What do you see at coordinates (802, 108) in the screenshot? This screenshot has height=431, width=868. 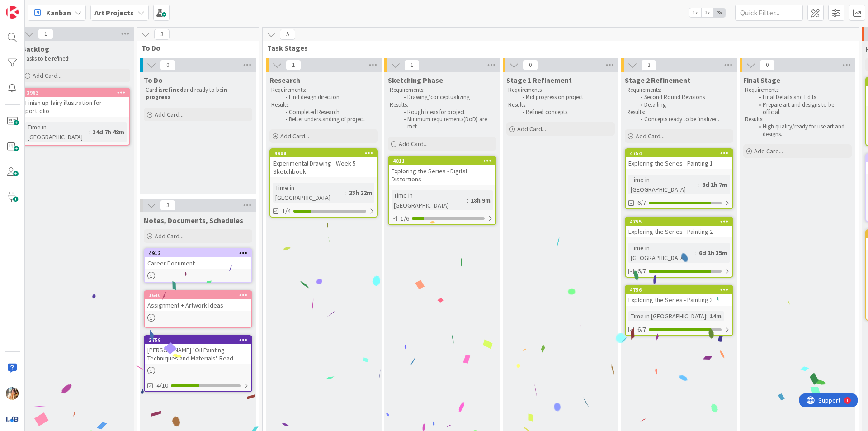 I see `li: Prepare art and designs to be official.` at bounding box center [802, 108].